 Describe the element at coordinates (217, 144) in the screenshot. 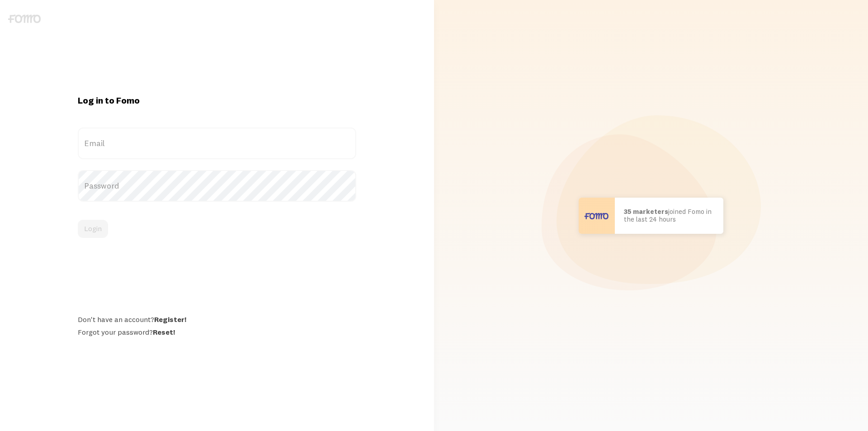

I see `label: Email` at that location.